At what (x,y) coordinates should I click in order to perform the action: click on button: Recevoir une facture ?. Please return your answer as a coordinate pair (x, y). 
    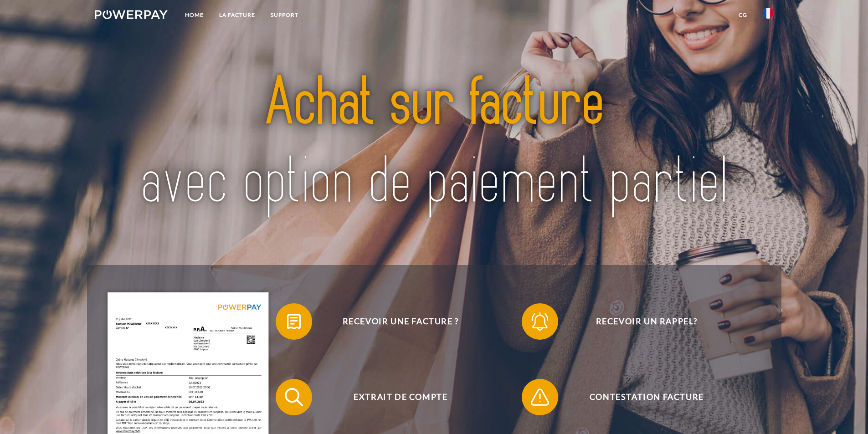
    Looking at the image, I should click on (394, 322).